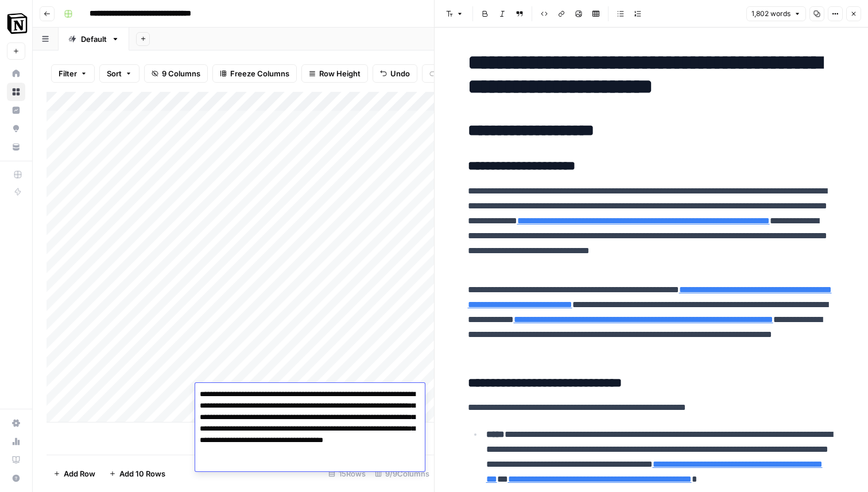  Describe the element at coordinates (74, 473) in the screenshot. I see `button: Add Row` at that location.